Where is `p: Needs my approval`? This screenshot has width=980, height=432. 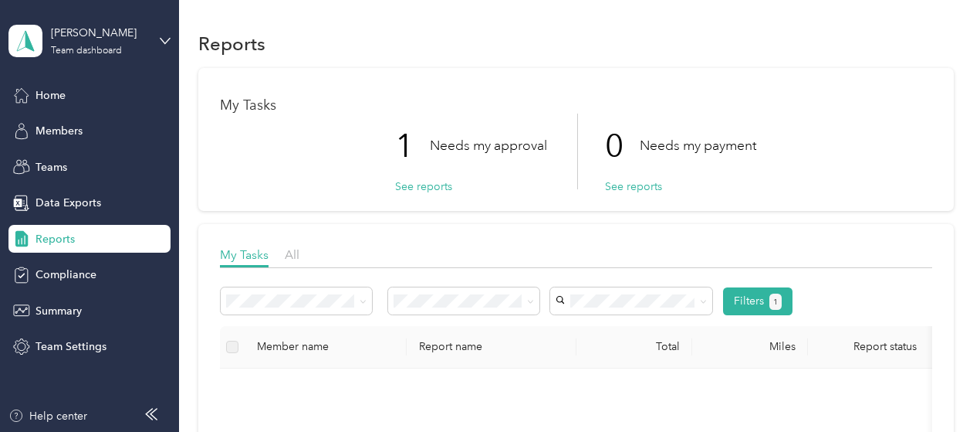 p: Needs my approval is located at coordinates (488, 145).